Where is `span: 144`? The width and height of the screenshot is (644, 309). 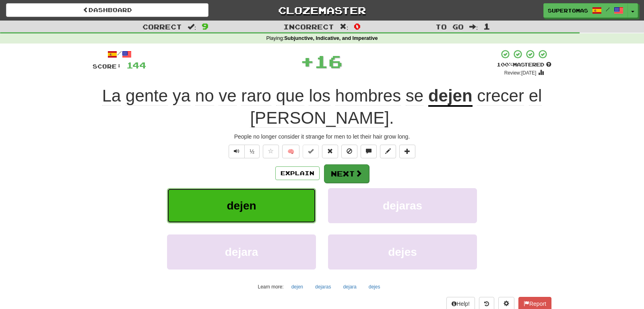
span: 144 is located at coordinates (136, 65).